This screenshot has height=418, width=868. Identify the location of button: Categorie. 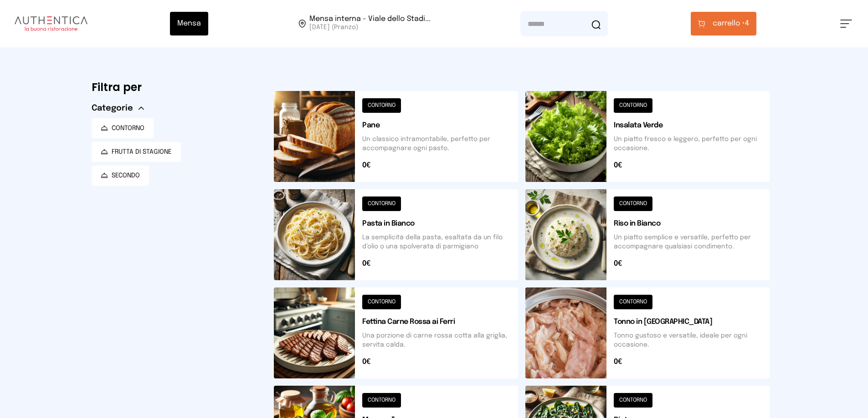
(118, 108).